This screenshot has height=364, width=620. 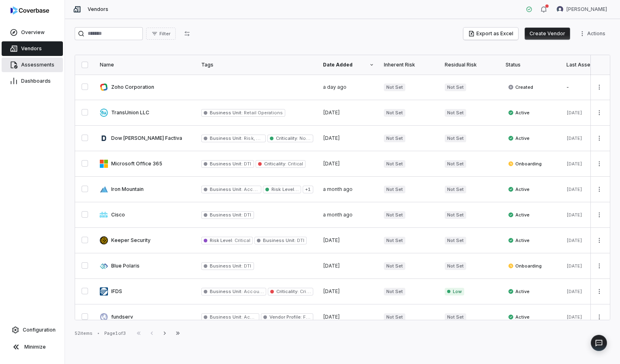 What do you see at coordinates (165, 34) in the screenshot?
I see `span: Filter` at bounding box center [165, 34].